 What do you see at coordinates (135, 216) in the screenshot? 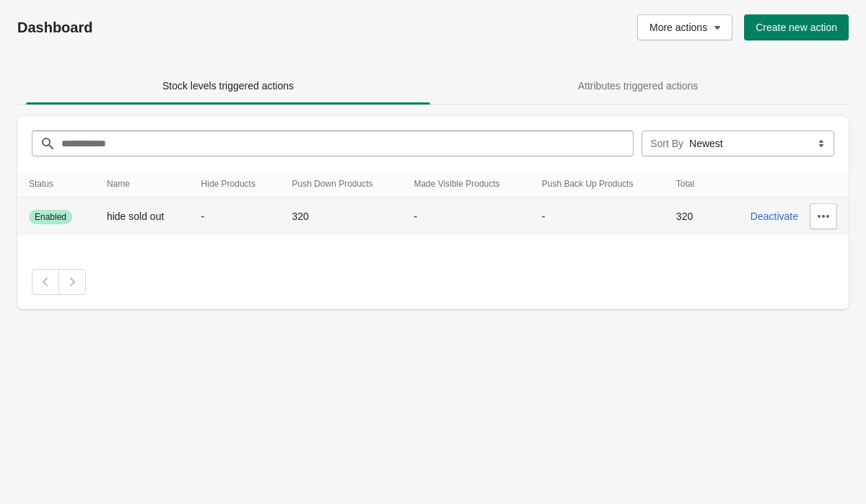
I see `span: hide sold out` at bounding box center [135, 216].